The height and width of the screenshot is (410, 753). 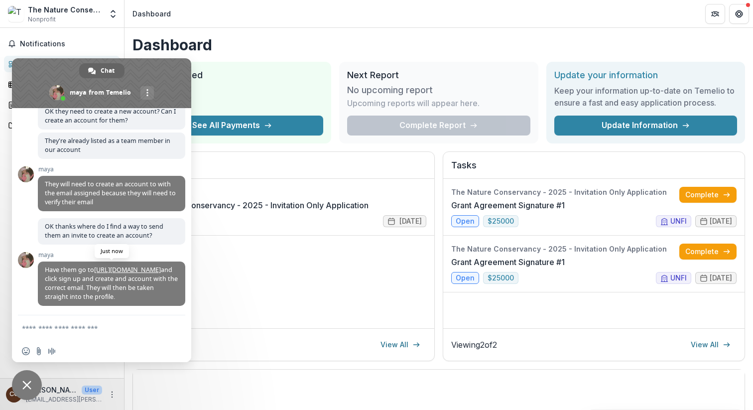 What do you see at coordinates (39, 351) in the screenshot?
I see `span: Send a file` at bounding box center [39, 351].